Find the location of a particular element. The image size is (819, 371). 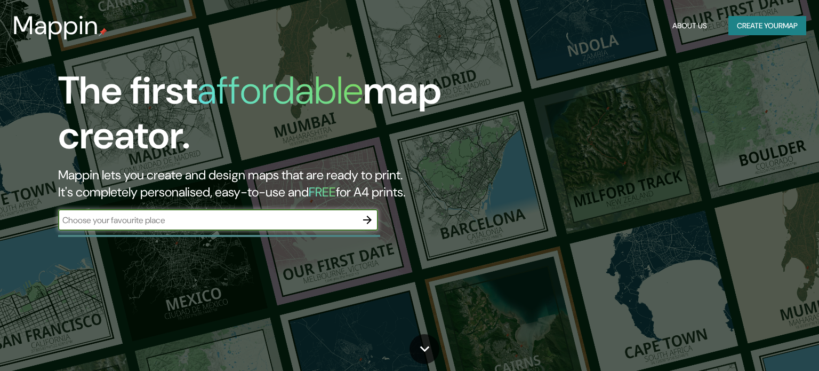

h1: The first map creator. is located at coordinates (263, 117).